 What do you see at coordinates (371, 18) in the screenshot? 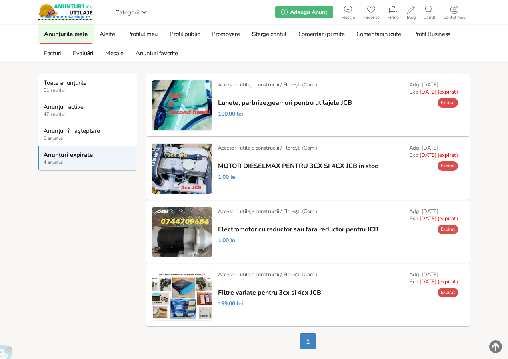
I see `span: Favorite` at bounding box center [371, 18].